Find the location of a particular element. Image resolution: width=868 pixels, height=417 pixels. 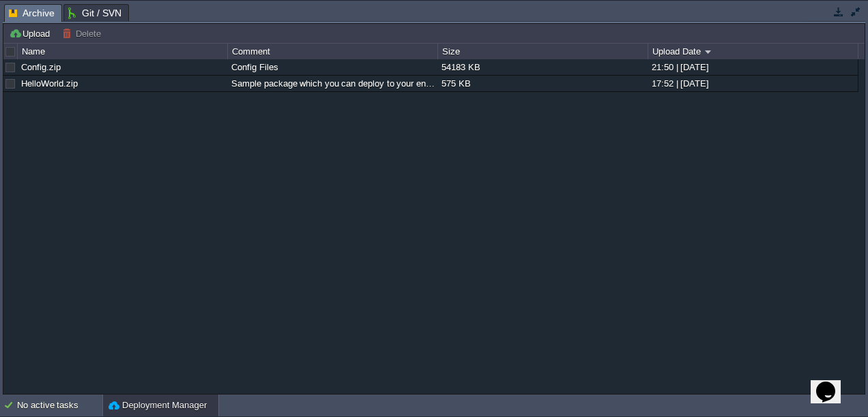

div: Name is located at coordinates (123, 51).